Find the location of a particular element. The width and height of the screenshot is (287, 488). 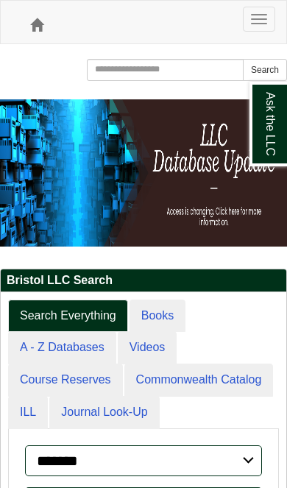

h2: Bristol LLC Search is located at coordinates (143, 280).